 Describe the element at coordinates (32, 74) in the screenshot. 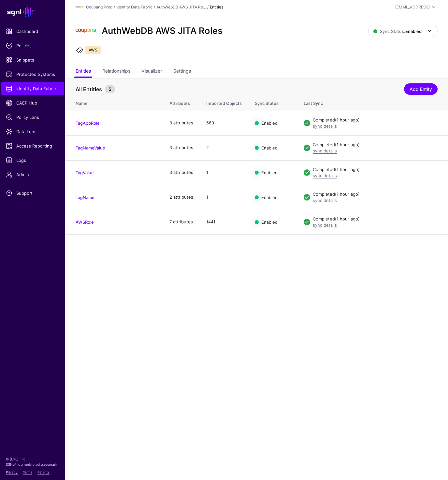

I see `a: Protected Systems` at that location.